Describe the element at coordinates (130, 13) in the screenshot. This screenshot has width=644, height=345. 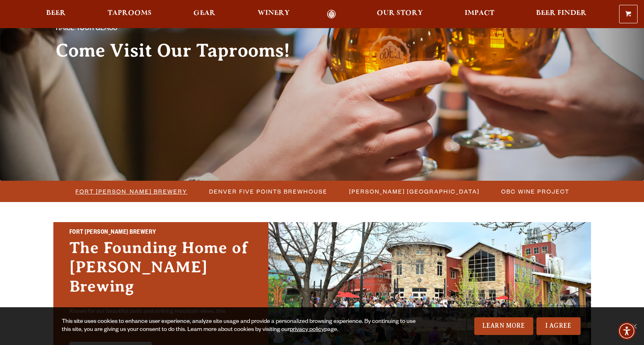
I see `span: Taprooms` at that location.